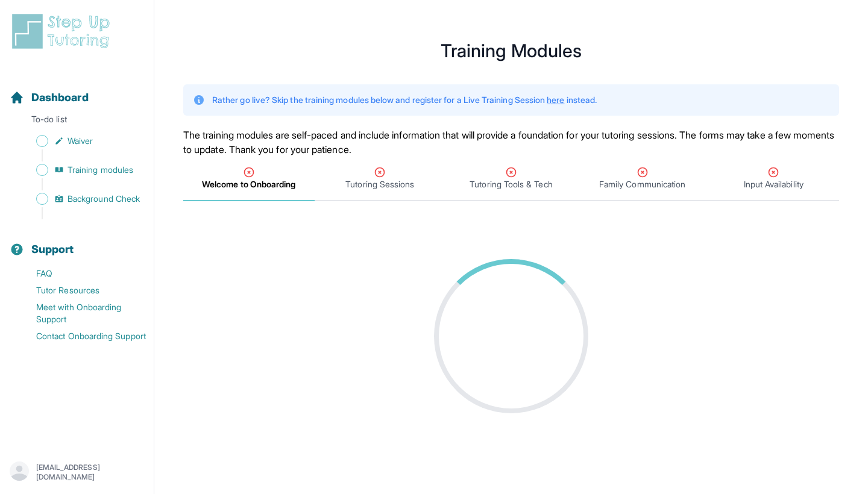 Image resolution: width=868 pixels, height=494 pixels. What do you see at coordinates (49, 97) in the screenshot?
I see `a: Dashboard` at bounding box center [49, 97].